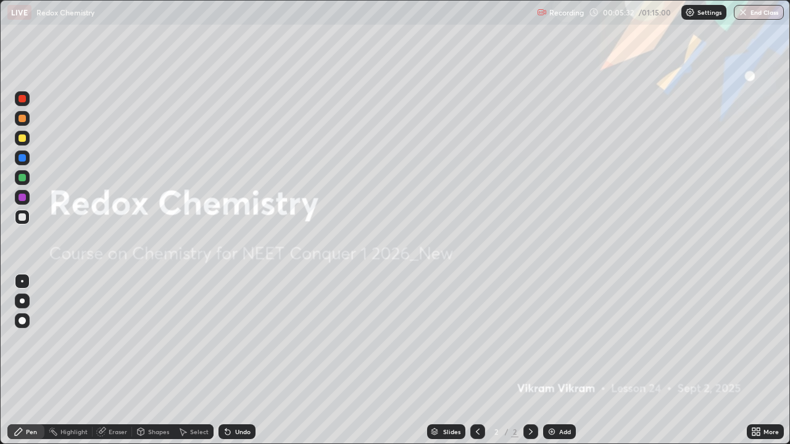 The image size is (790, 444). I want to click on div: Eraser, so click(118, 432).